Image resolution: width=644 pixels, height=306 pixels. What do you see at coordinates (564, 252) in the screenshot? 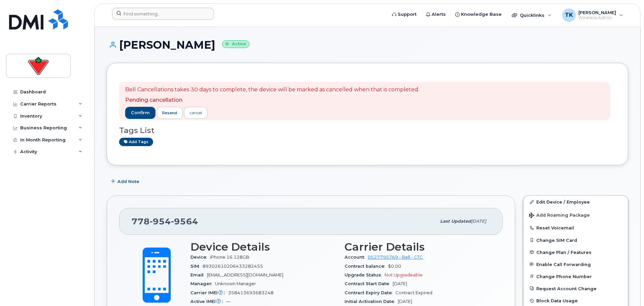
I see `span: Change Plan / Features` at bounding box center [564, 252].